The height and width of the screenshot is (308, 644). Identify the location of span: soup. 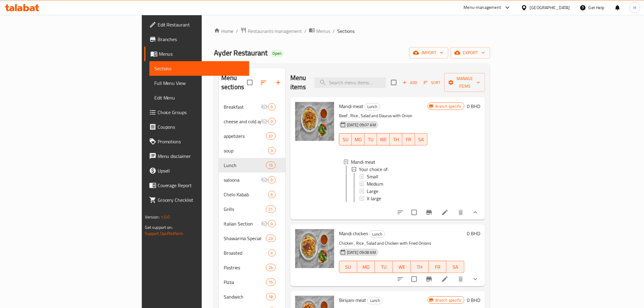
(246, 151).